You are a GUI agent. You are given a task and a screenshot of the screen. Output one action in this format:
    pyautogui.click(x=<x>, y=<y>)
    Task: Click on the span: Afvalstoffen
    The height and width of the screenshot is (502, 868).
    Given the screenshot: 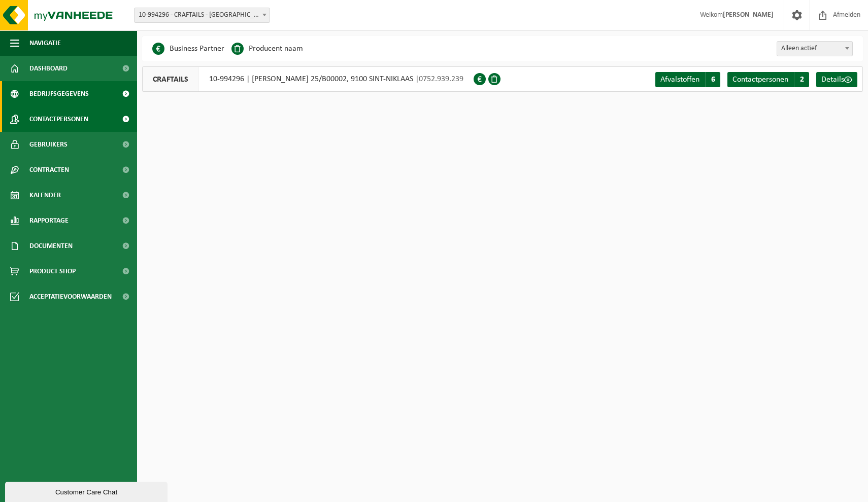 What is the action you would take?
    pyautogui.click(x=680, y=79)
    